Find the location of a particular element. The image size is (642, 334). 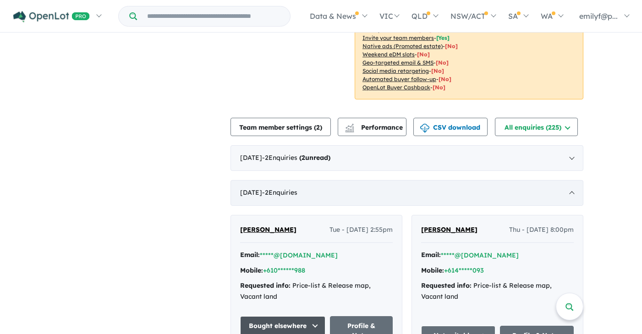

img: bar-chart.svg is located at coordinates (350, 129).